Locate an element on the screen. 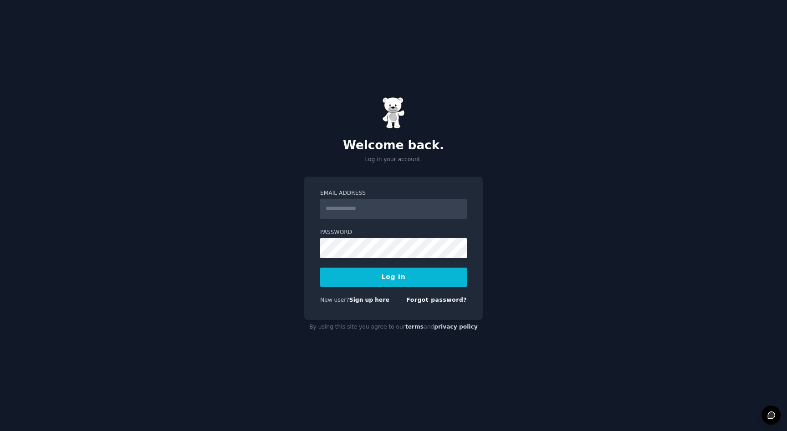 This screenshot has width=787, height=431. img: Gummy Bear is located at coordinates (393, 113).